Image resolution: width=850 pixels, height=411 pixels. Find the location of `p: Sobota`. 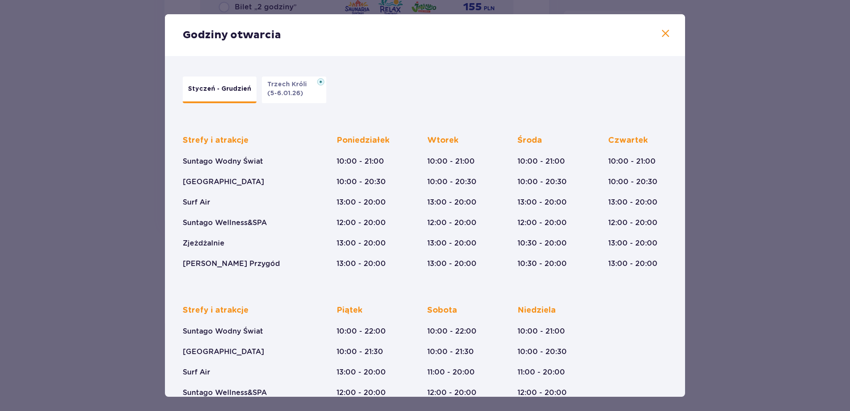

p: Sobota is located at coordinates (442, 310).